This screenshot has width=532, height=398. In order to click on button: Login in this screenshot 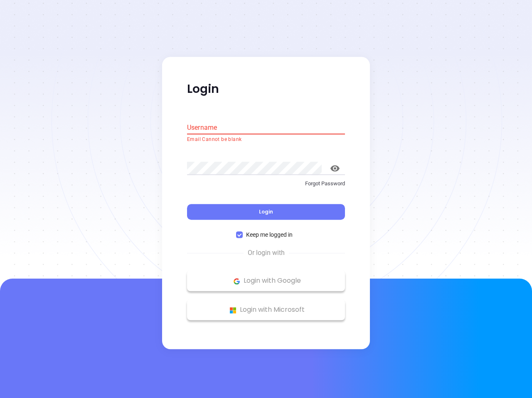, I will do `click(266, 213)`.